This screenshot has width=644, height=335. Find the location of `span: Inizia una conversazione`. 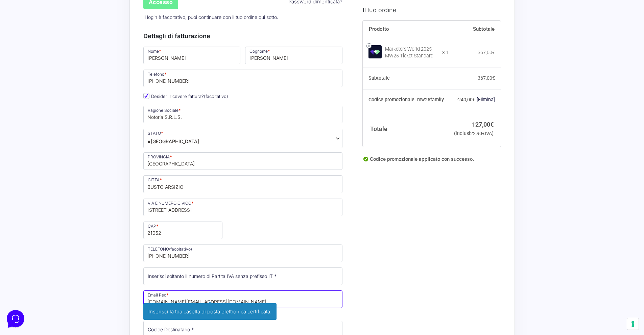

span: Inizia una conversazione is located at coordinates (72, 63).